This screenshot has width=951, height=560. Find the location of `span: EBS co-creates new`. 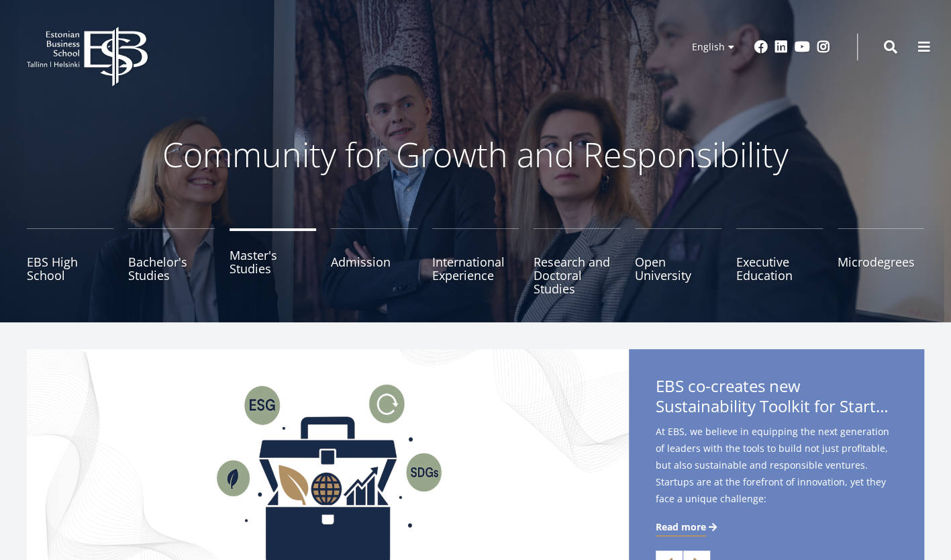

span: EBS co-creates new is located at coordinates (776, 398).